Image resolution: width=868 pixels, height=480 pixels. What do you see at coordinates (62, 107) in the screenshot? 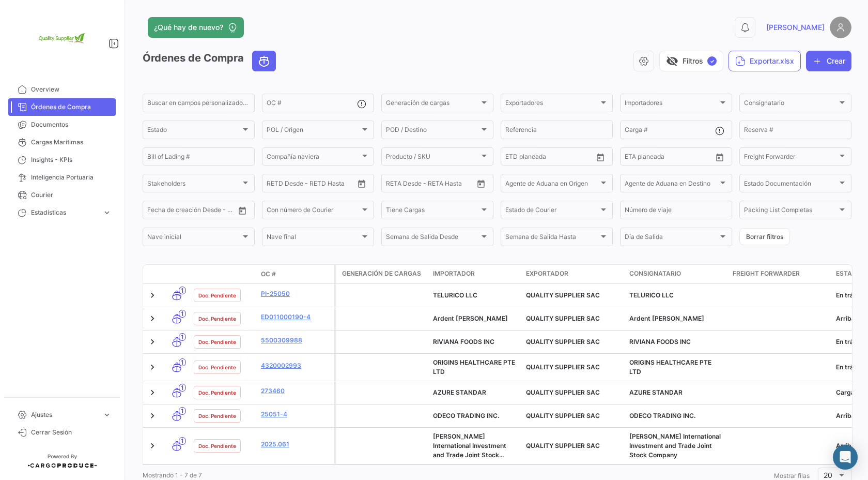
I see `a: Órdenes de Compra` at bounding box center [62, 107].